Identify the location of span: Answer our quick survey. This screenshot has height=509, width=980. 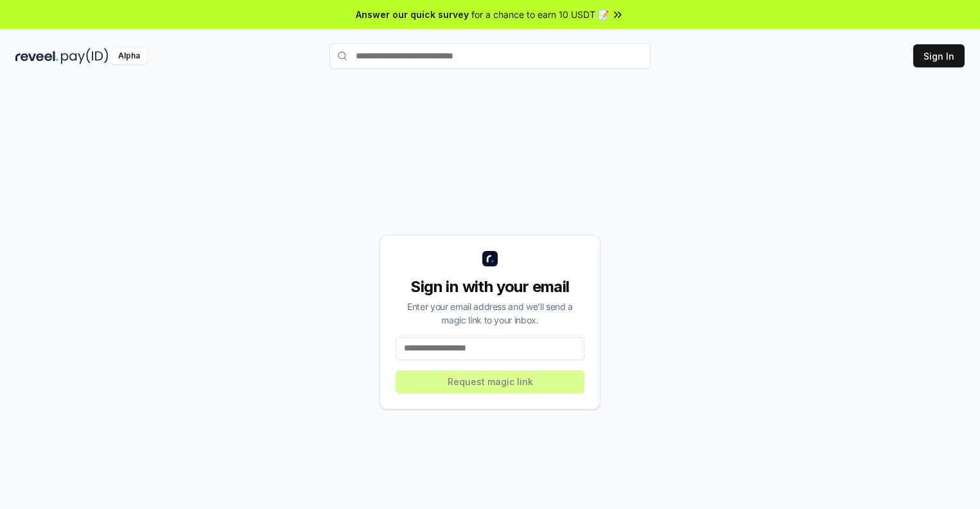
(412, 14).